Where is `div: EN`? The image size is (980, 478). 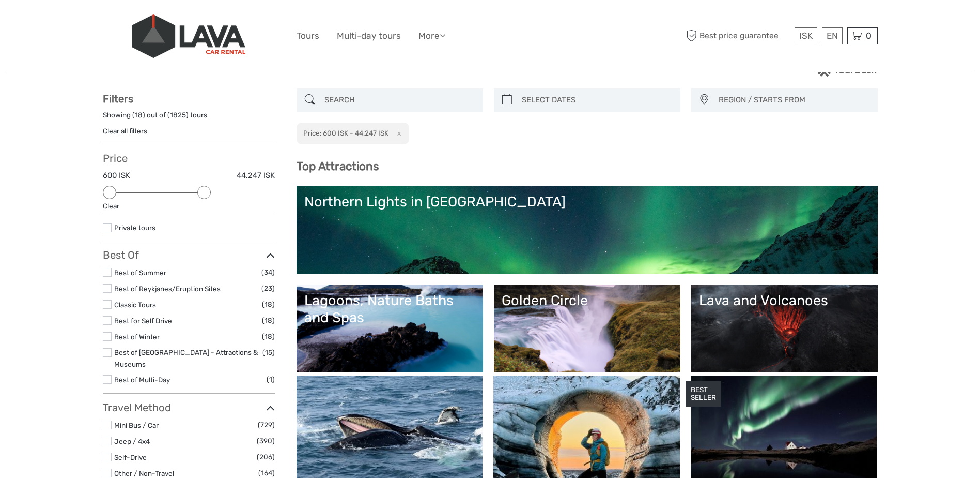 div: EN is located at coordinates (833, 35).